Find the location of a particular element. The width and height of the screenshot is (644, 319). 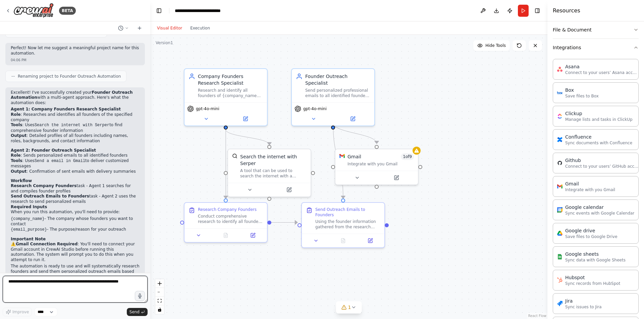

li: : Detailed profiles of all founders including names, roles, backgrounds, and contact information is located at coordinates (75, 138).